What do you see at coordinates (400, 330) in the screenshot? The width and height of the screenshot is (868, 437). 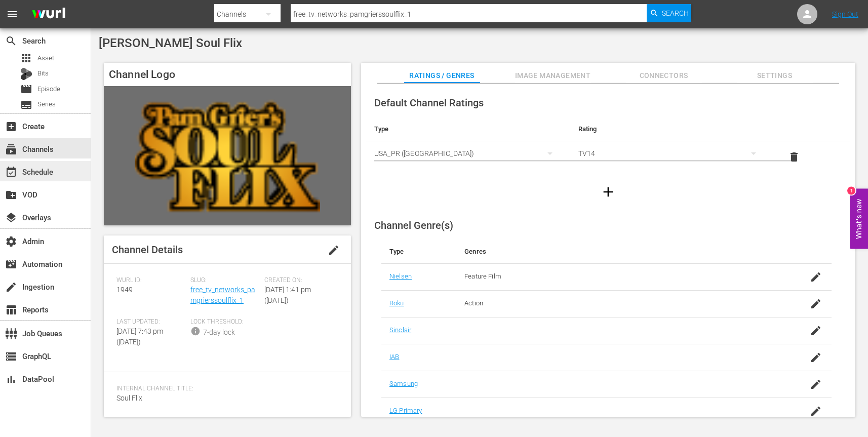 I see `a: Sinclair` at bounding box center [400, 330].